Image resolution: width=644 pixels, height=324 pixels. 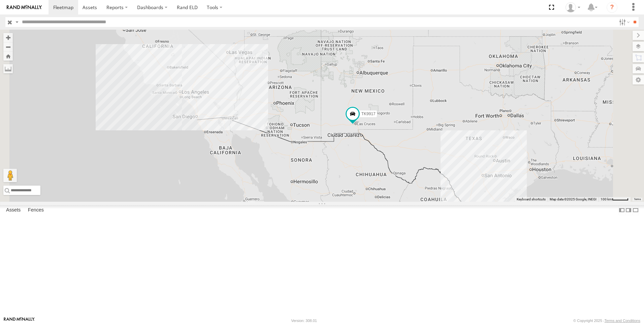 What do you see at coordinates (36, 210) in the screenshot?
I see `label: Fences` at bounding box center [36, 210].